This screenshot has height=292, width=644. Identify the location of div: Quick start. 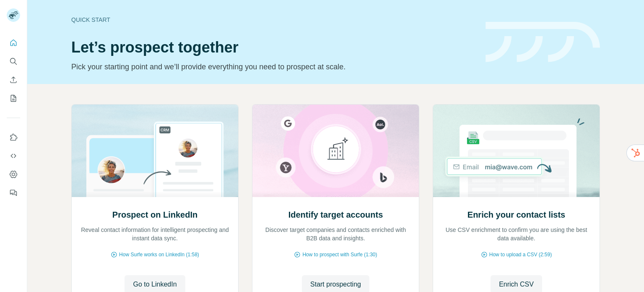
(273, 20).